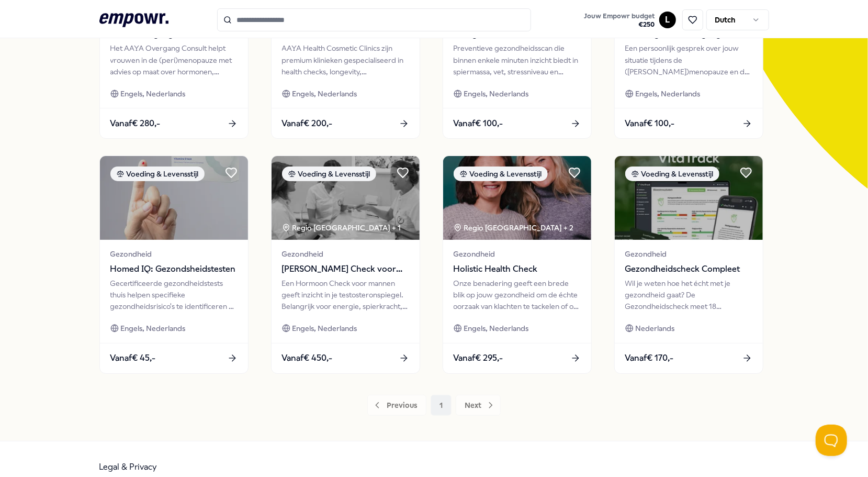 This screenshot has height=477, width=868. I want to click on div: Wil je weten hoe het écht met je gezondheid gaat? De Gezondheidscheck meet 18 biomarkers voor een..., so click(689, 294).